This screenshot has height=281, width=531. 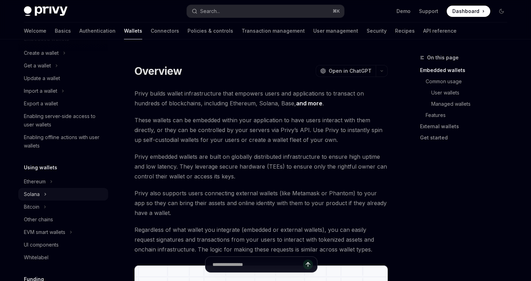 What do you see at coordinates (210, 11) in the screenshot?
I see `div: Search...` at bounding box center [210, 11].